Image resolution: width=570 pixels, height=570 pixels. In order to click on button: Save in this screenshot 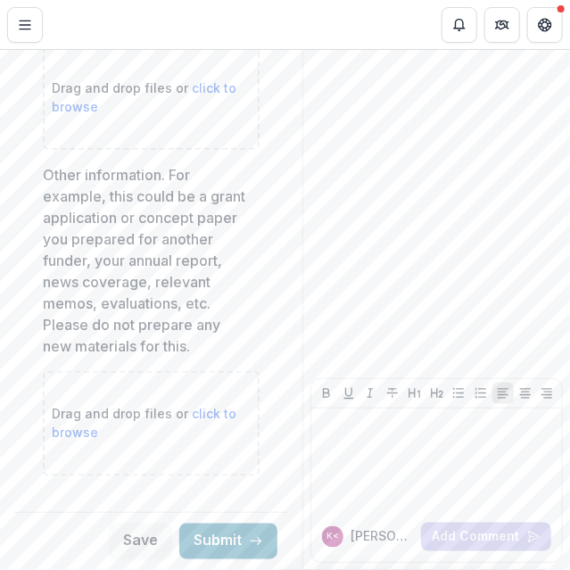, I will do `click(140, 542)`.